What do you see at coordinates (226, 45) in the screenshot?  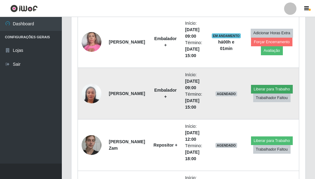 I see `strong: há 00 h e 01 min` at bounding box center [226, 45].